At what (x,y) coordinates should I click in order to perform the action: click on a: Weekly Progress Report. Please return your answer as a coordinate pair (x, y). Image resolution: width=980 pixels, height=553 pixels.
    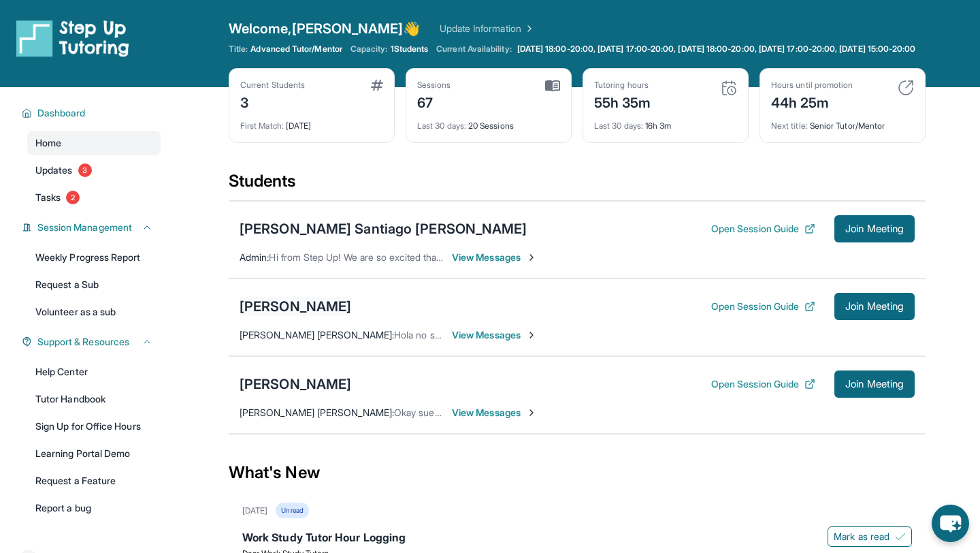
    Looking at the image, I should click on (94, 257).